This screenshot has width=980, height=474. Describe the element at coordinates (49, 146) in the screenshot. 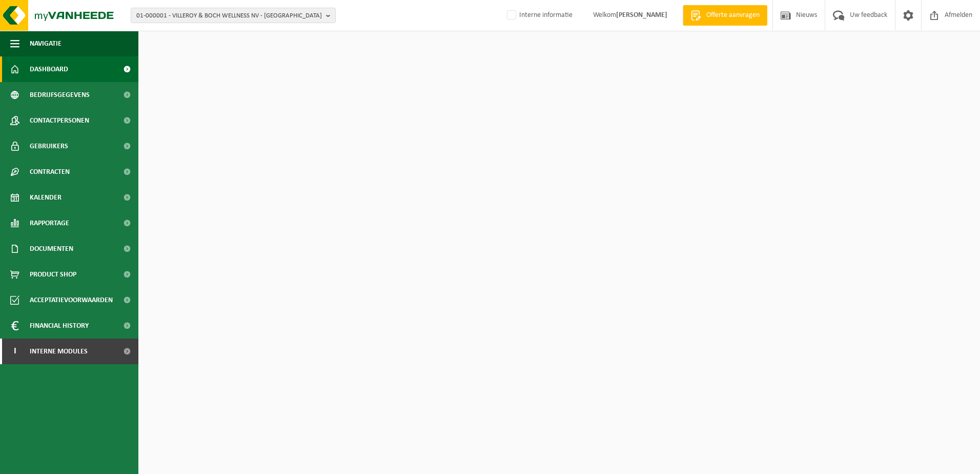

I see `span: Gebruikers` at that location.